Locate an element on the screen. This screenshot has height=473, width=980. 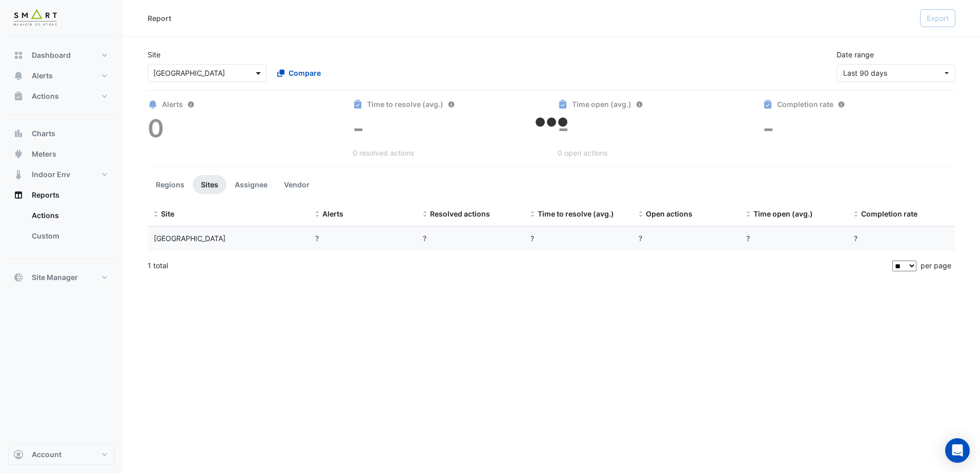
button: Charts is located at coordinates (62, 134).